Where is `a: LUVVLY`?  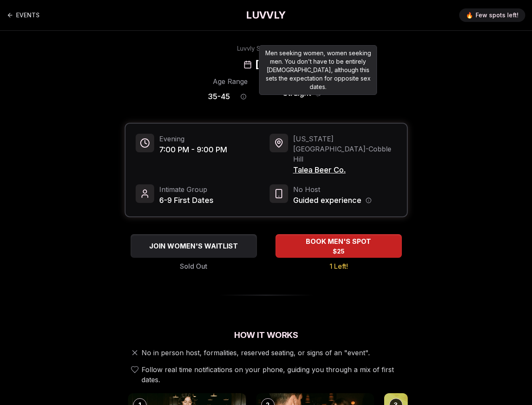
a: LUVVLY is located at coordinates (266, 15).